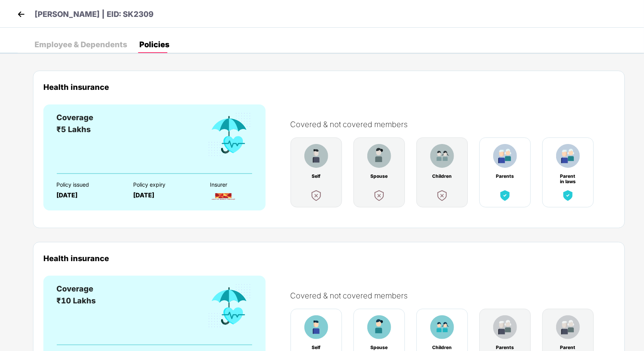  I want to click on div: Insurer, so click(241, 185).